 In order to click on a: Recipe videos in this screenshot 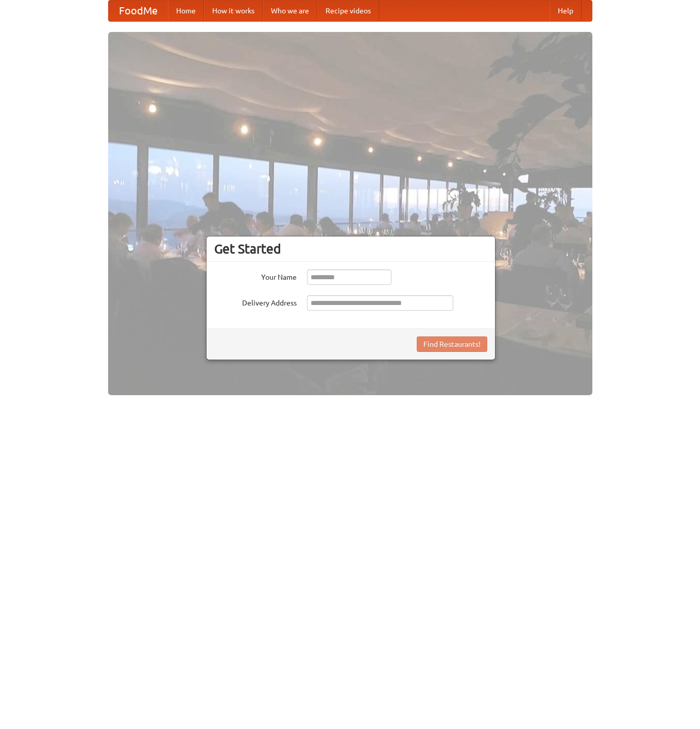, I will do `click(348, 11)`.